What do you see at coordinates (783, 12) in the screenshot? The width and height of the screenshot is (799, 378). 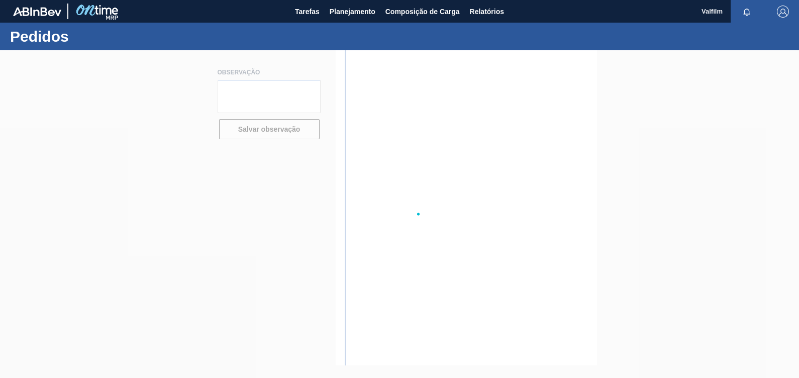 I see `img: Logout` at bounding box center [783, 12].